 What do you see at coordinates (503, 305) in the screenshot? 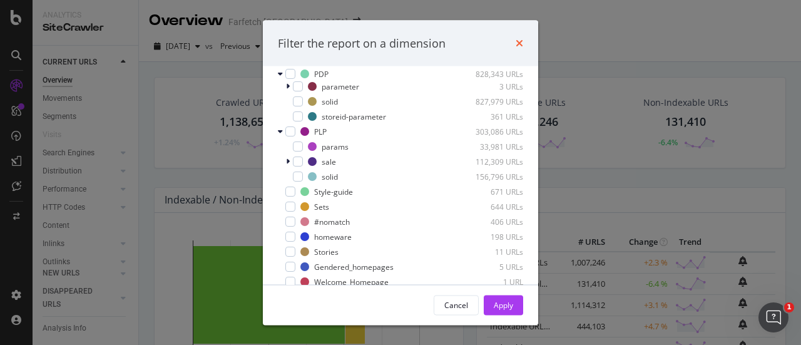
I see `button: Apply` at bounding box center [503, 305].